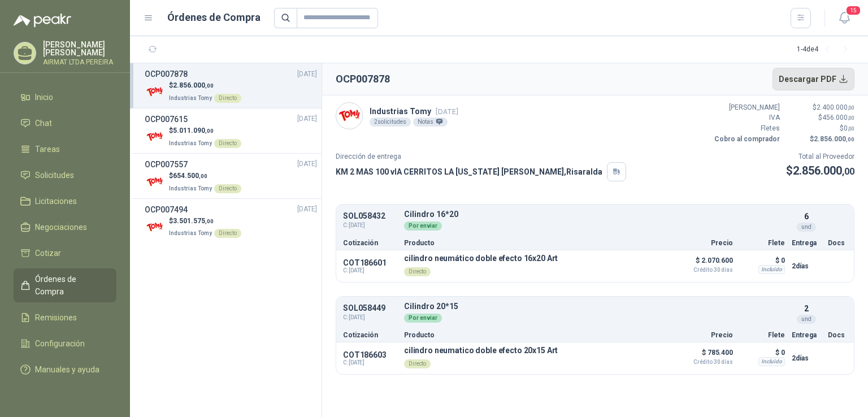 The width and height of the screenshot is (868, 417). Describe the element at coordinates (193, 131) in the screenshot. I see `span: 5.011.090` at that location.